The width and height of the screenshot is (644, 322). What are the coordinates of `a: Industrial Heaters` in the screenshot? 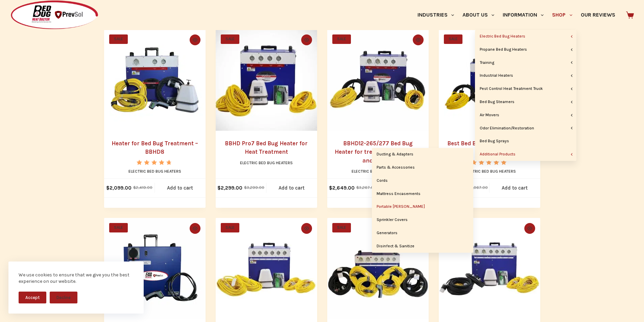 It's located at (526, 76).